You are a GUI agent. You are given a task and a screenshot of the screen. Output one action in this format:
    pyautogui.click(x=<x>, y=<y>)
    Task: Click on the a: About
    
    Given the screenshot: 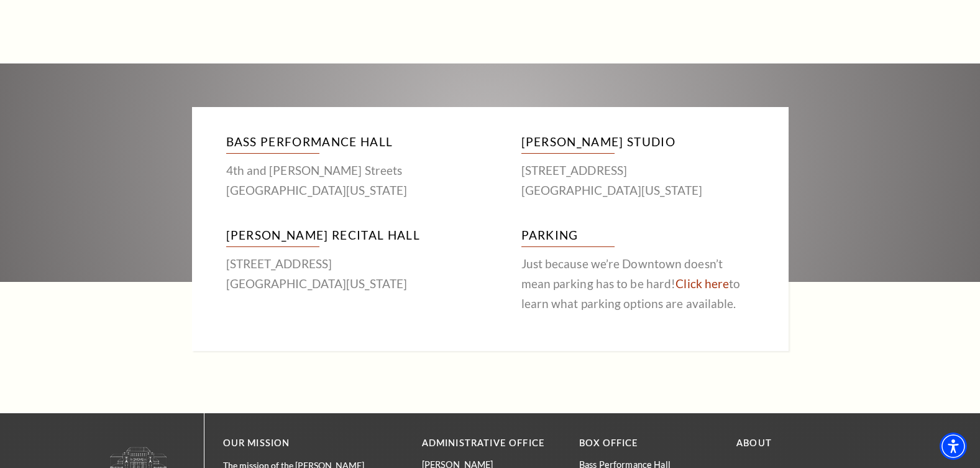 What is the action you would take?
    pyautogui.click(x=754, y=442)
    